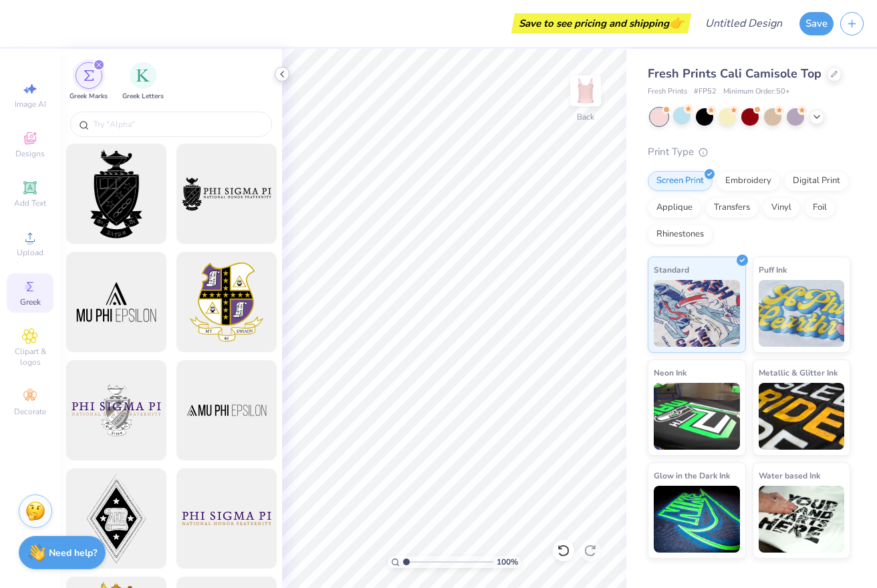  Describe the element at coordinates (744, 23) in the screenshot. I see `input: Untitled Design` at that location.